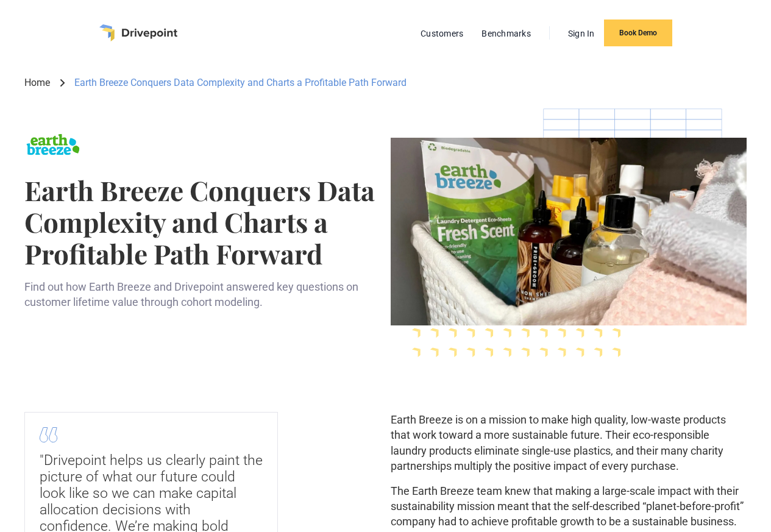 The height and width of the screenshot is (532, 771). What do you see at coordinates (506, 34) in the screenshot?
I see `a: Benchmarks` at bounding box center [506, 34].